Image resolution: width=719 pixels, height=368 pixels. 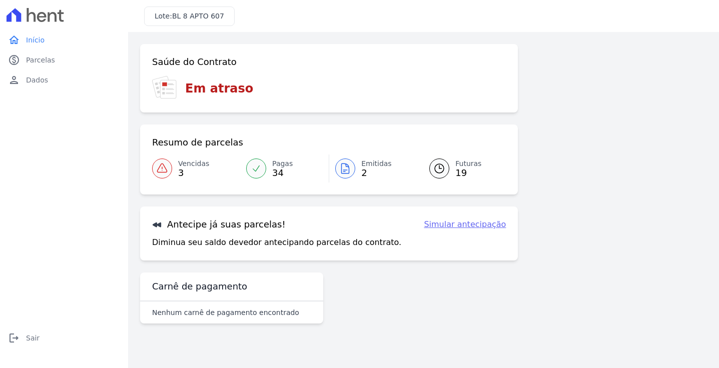 I want to click on i: logout, so click(x=14, y=338).